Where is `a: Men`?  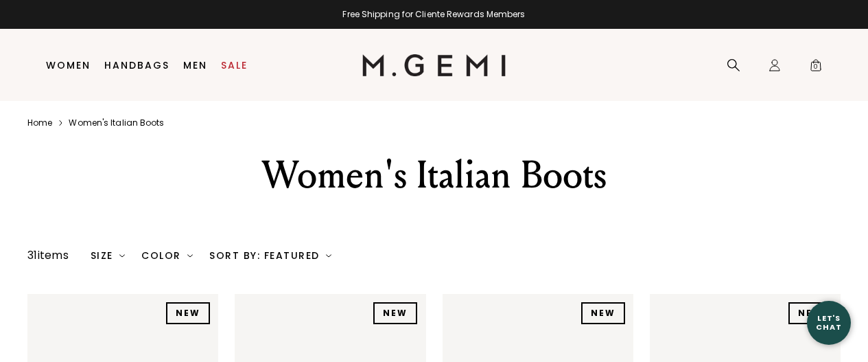
a: Men is located at coordinates (195, 65).